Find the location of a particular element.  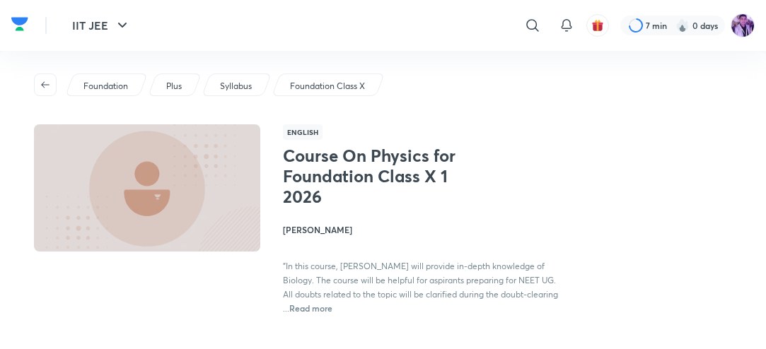

a: Plus is located at coordinates (174, 86).